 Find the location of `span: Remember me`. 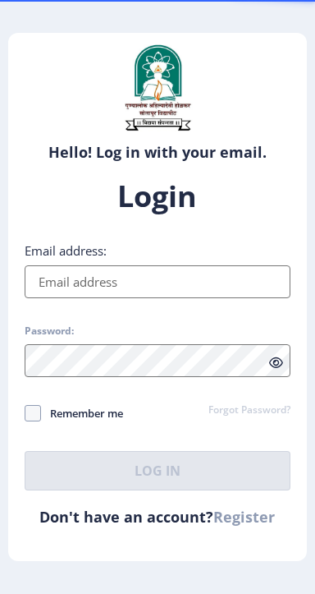

span: Remember me is located at coordinates (82, 413).